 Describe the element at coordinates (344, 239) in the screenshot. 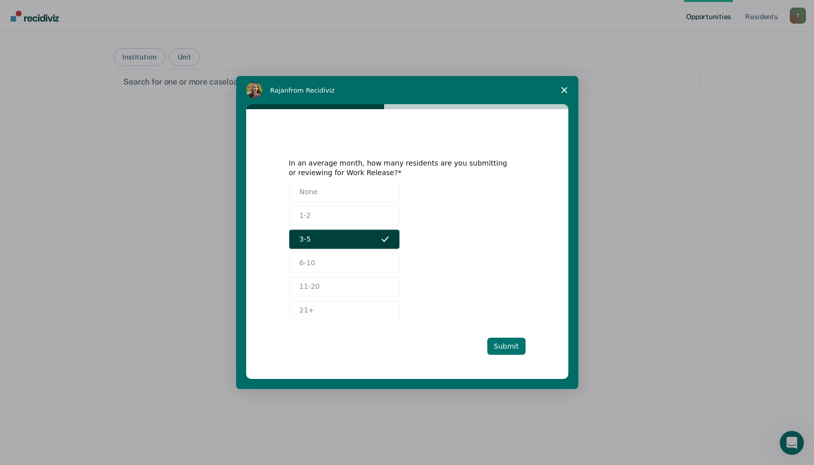

I see `button: 3-5` at that location.